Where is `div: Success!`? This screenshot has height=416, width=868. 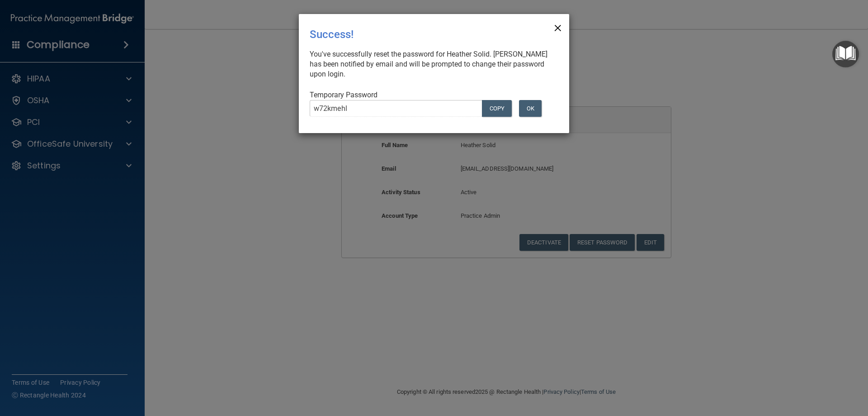
div: Success! is located at coordinates (416, 34).